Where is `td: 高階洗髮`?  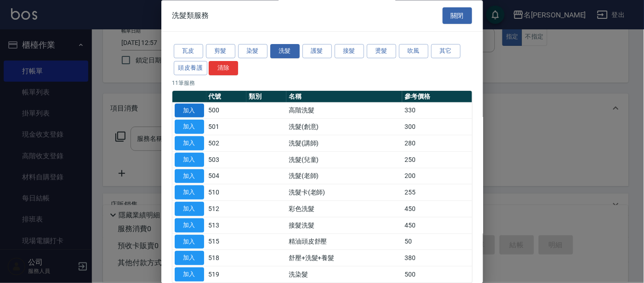
td: 高階洗髮 is located at coordinates (344, 111).